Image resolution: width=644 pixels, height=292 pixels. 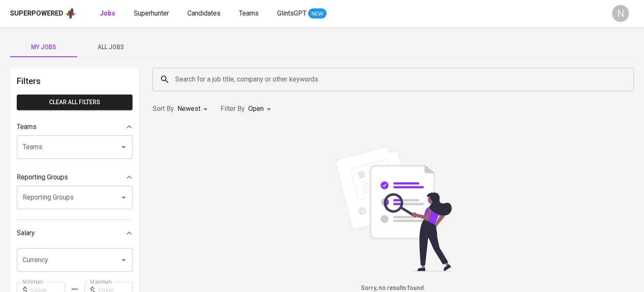 I want to click on p: Filter By, so click(x=232, y=109).